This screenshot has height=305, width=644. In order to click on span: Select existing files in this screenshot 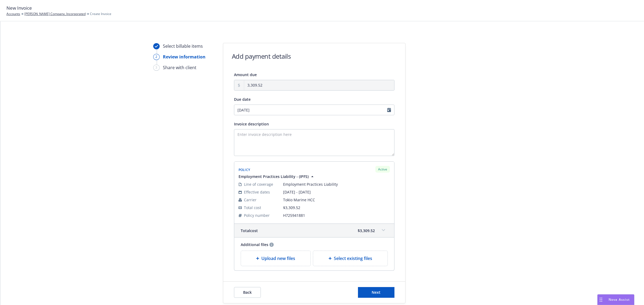, I will do `click(353, 259)`.